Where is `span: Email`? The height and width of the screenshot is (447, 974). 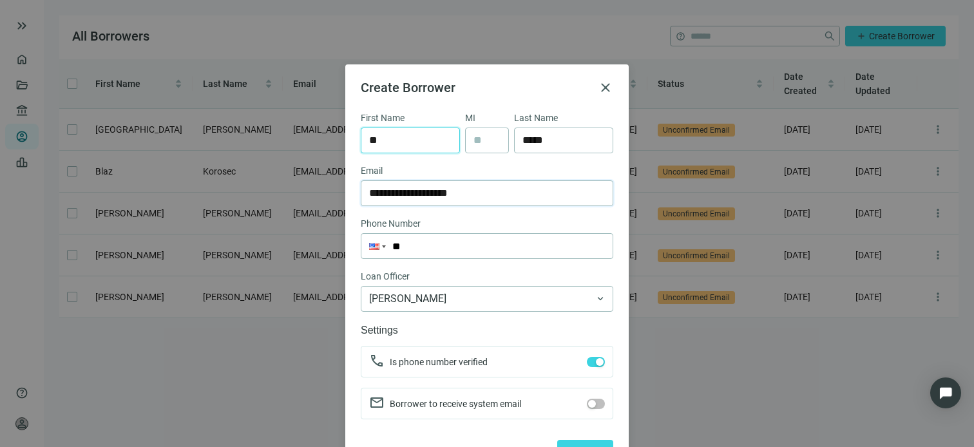
span: Email is located at coordinates (372, 171).